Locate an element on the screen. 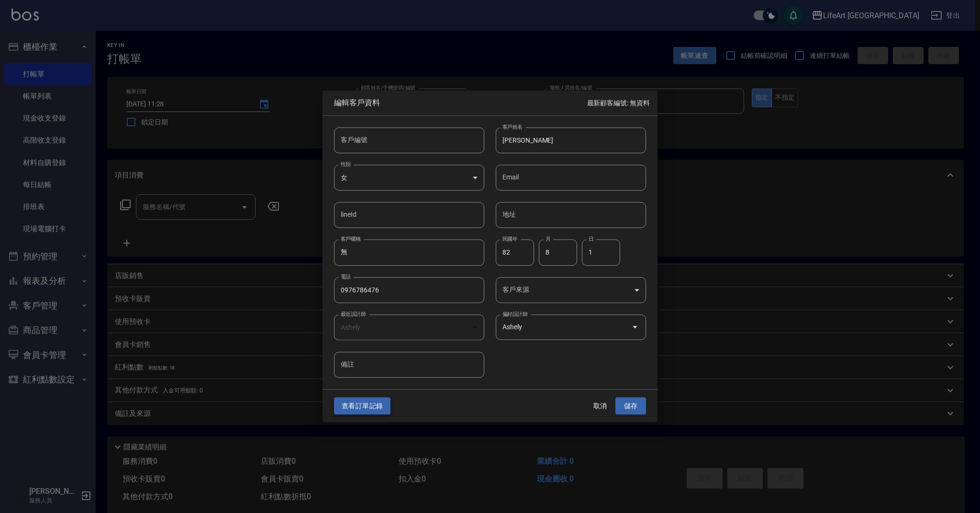  label: 性別 is located at coordinates (346, 164).